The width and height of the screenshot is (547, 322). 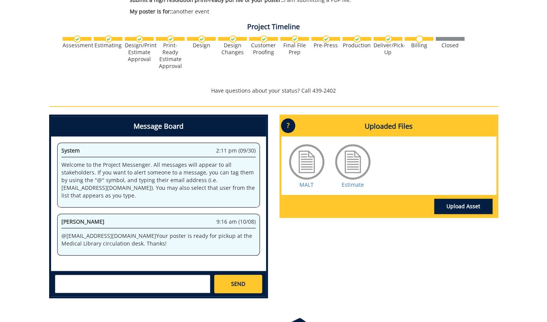 What do you see at coordinates (238, 284) in the screenshot?
I see `span: SEND` at bounding box center [238, 284].